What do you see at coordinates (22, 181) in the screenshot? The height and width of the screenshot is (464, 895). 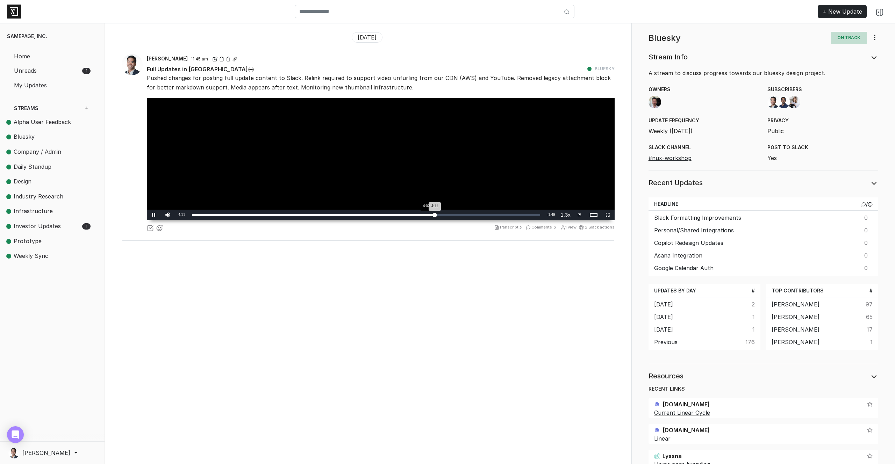 I see `span: Design` at bounding box center [22, 181].